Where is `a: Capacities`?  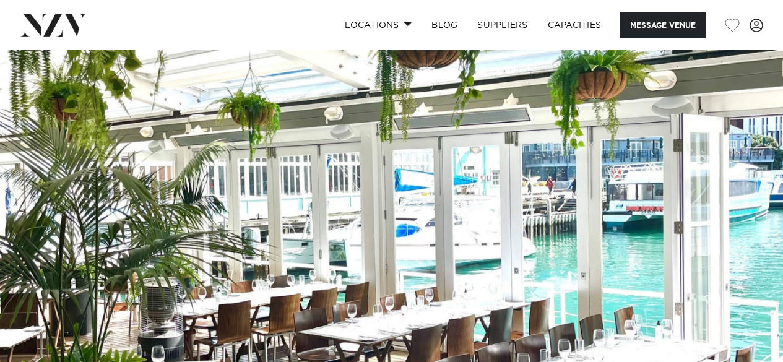 a: Capacities is located at coordinates (574, 25).